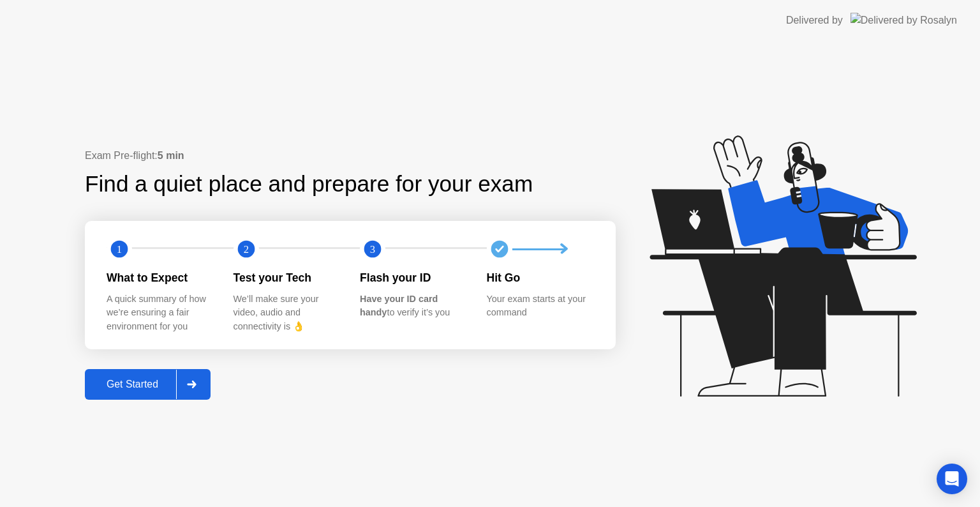  What do you see at coordinates (413, 306) in the screenshot?
I see `div: to verify it’s you` at bounding box center [413, 306].